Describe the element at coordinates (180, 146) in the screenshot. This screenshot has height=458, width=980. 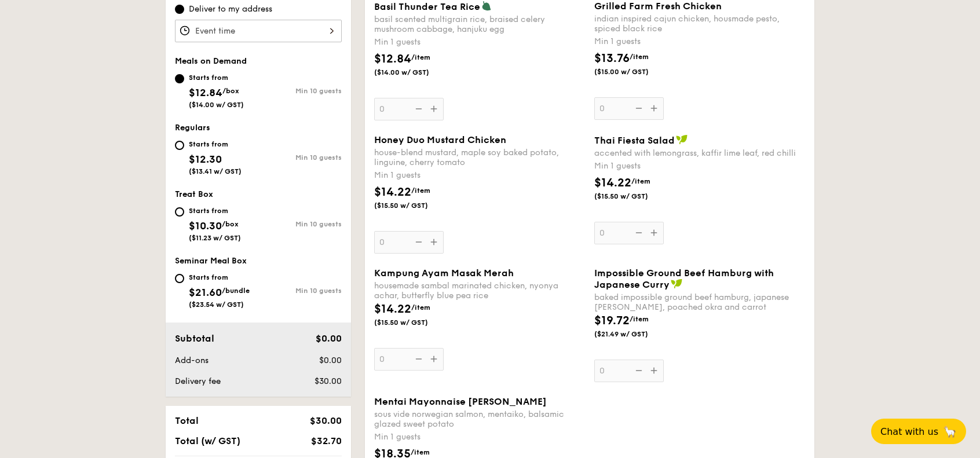
I see `input: Starts from$12.30($13.41 w/ GST)Min 10 guests` at that location.